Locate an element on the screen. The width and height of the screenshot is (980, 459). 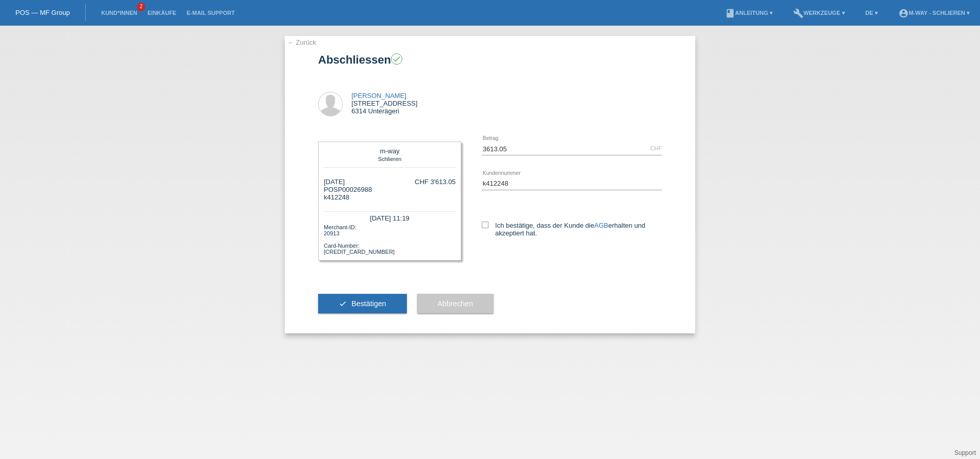
i: build is located at coordinates (799, 14).